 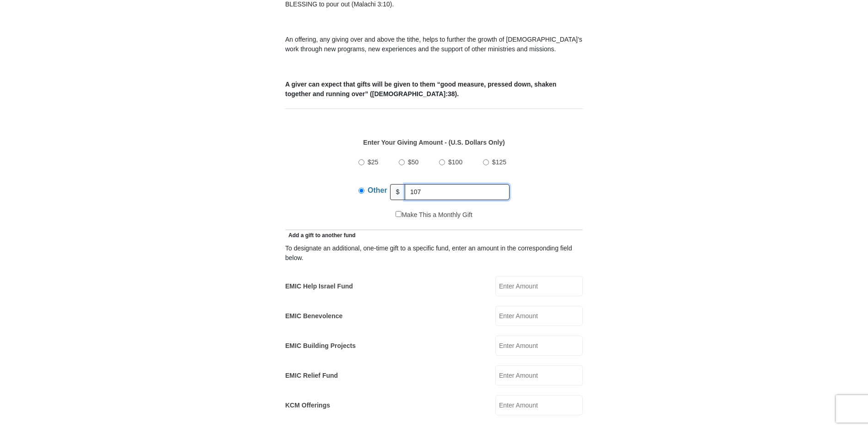 What do you see at coordinates (311, 375) in the screenshot?
I see `label: EMIC Relief Fund` at bounding box center [311, 375].